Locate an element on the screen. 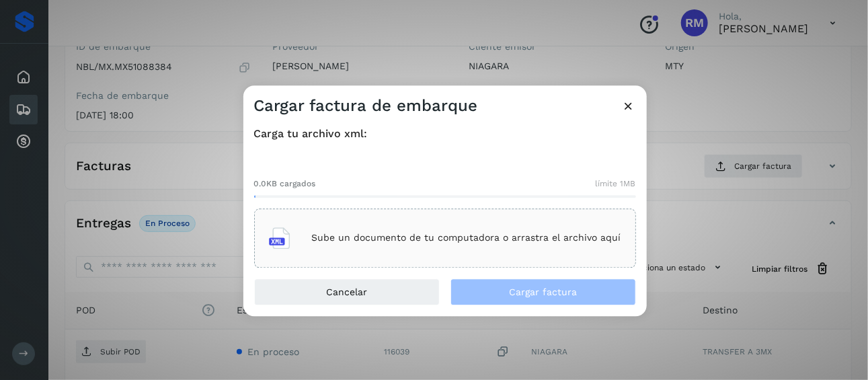 The height and width of the screenshot is (380, 868). span: 0.0KB cargados is located at coordinates (286, 183).